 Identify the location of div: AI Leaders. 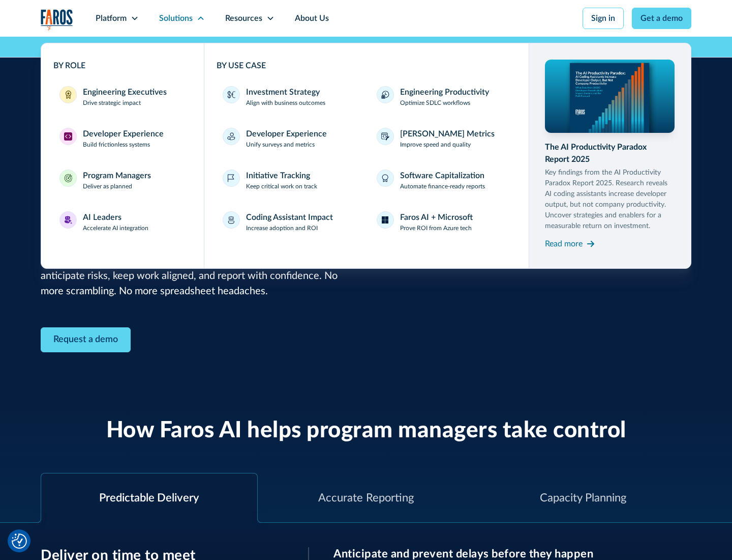
(102, 217).